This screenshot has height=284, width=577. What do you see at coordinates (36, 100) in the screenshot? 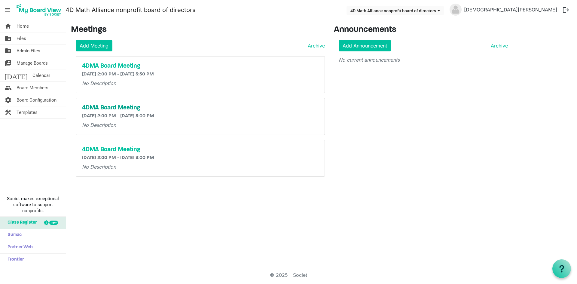
I see `span: Board Configuration` at bounding box center [36, 100].